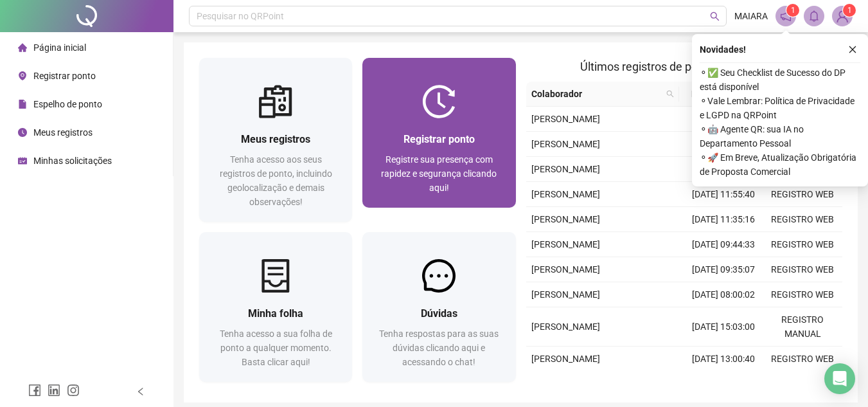  Describe the element at coordinates (23, 76) in the screenshot. I see `span: environment` at that location.